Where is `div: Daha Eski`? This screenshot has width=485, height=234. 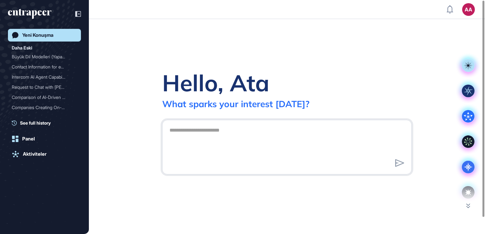 div: Daha Eski is located at coordinates (22, 48).